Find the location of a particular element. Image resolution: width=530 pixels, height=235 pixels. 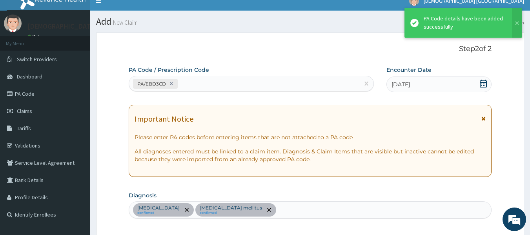

h1: Important Notice is located at coordinates (164, 119).